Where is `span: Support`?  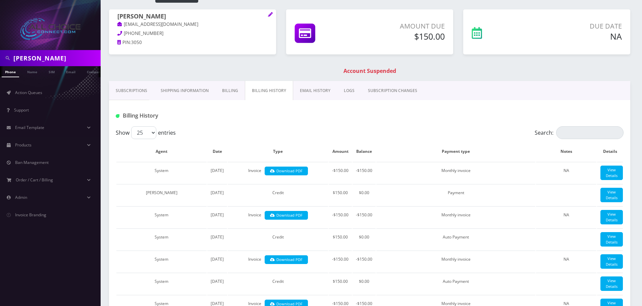
span: Support is located at coordinates (21, 110).